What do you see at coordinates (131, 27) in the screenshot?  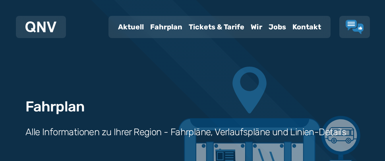 I see `div: Aktuell` at bounding box center [131, 27].